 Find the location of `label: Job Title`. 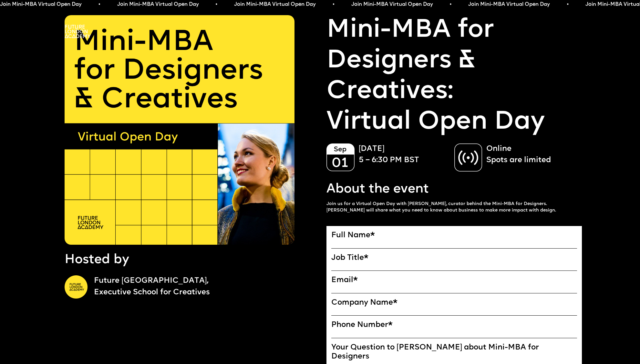

label: Job Title is located at coordinates (454, 258).